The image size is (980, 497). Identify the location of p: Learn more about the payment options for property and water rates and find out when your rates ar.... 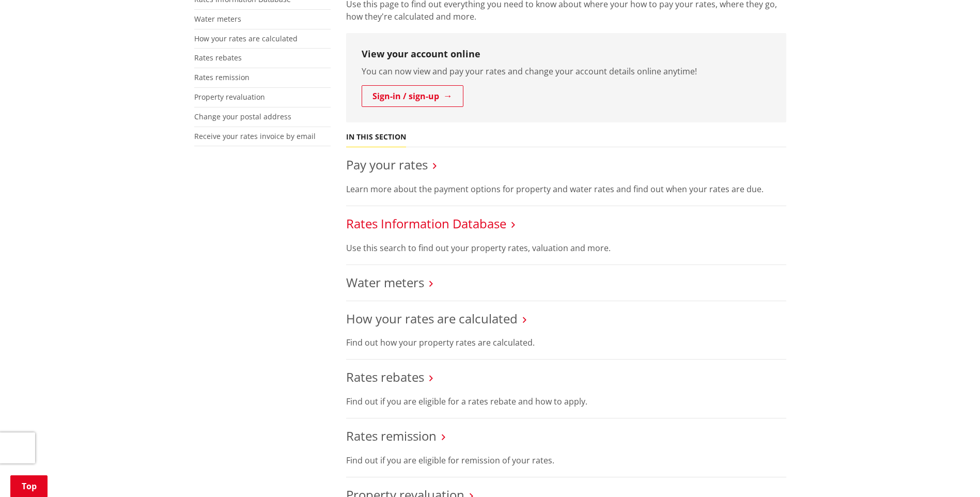
(566, 189).